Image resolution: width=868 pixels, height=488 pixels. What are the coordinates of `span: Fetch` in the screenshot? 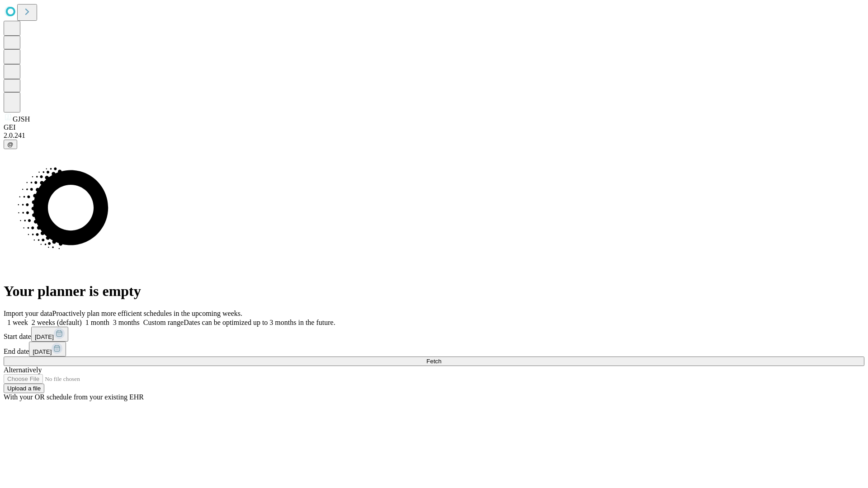 It's located at (434, 360).